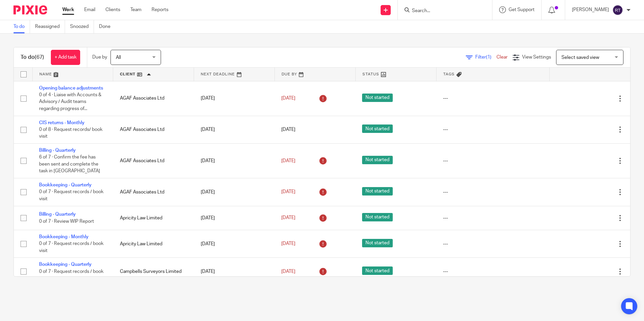  Describe the element at coordinates (68, 9) in the screenshot. I see `a: Work` at that location.